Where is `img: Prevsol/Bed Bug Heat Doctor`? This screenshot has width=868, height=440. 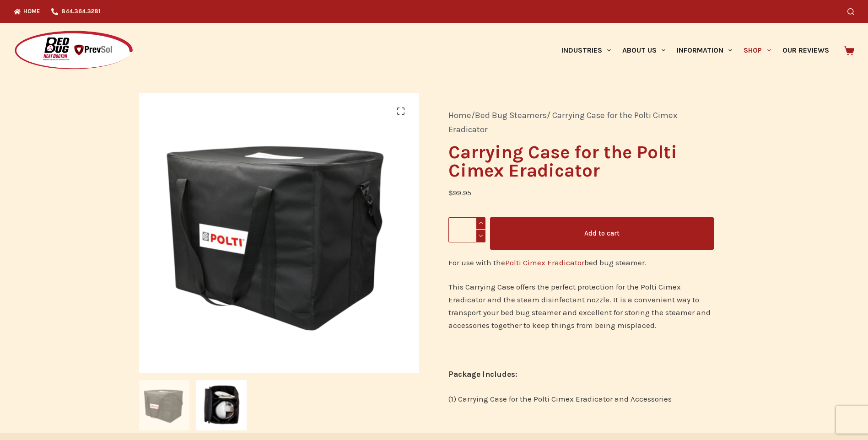
img: Prevsol/Bed Bug Heat Doctor is located at coordinates (73, 50).